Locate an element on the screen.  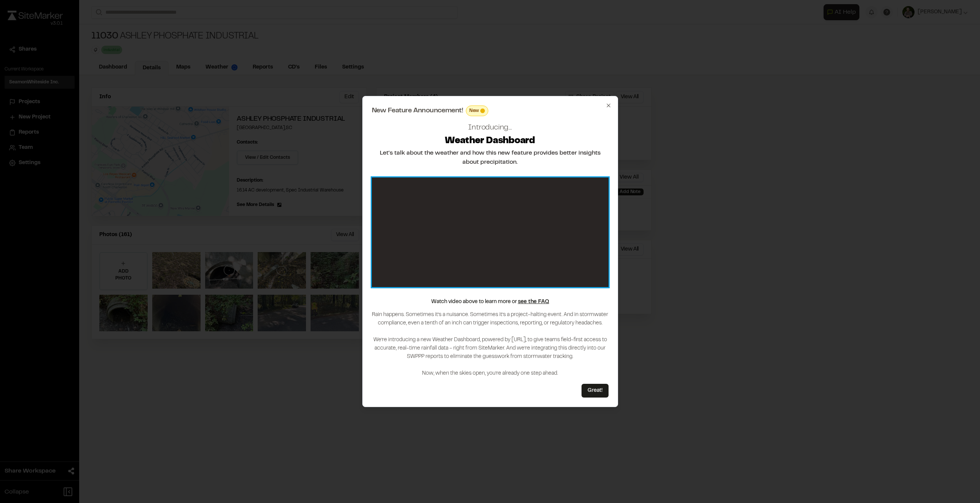
p: Rain happens. Sometimes it’s a nuisance. Sometimes it’s a project-halting event. And in stormwate... is located at coordinates (490, 344).